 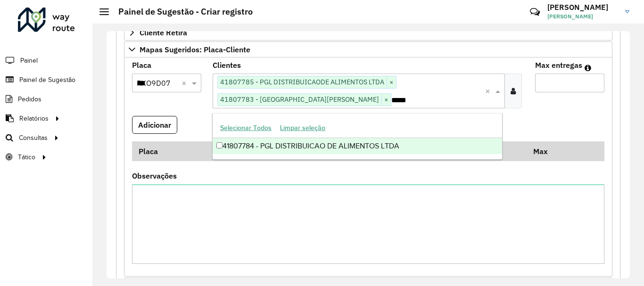 I want to click on label: Placa, so click(x=142, y=65).